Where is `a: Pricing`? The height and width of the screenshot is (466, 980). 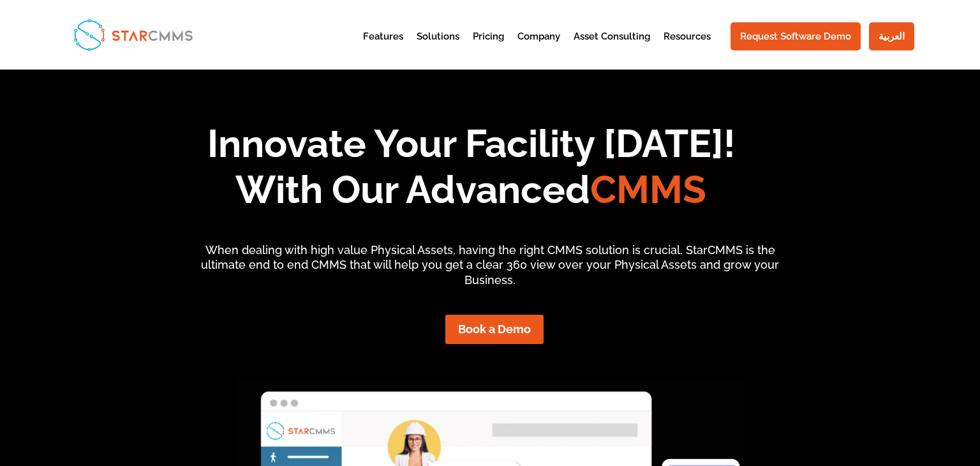 a: Pricing is located at coordinates (488, 47).